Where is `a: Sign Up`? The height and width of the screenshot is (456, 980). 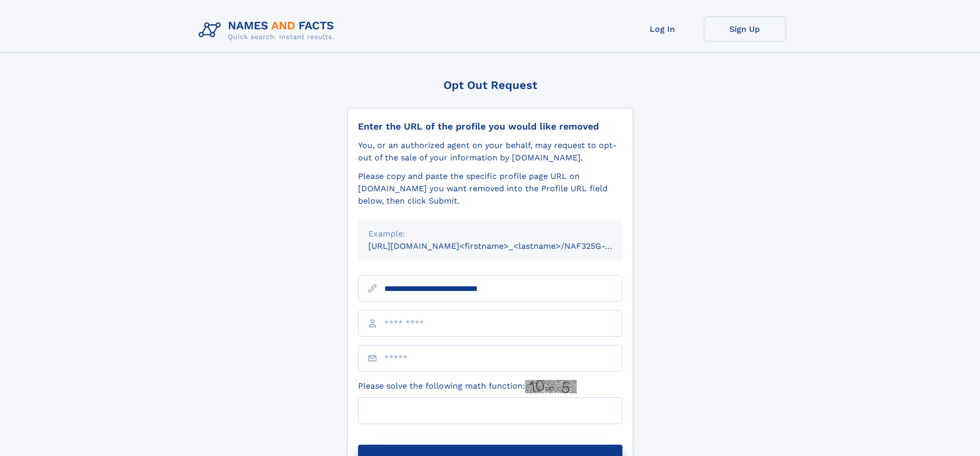
a: Sign Up is located at coordinates (745, 29).